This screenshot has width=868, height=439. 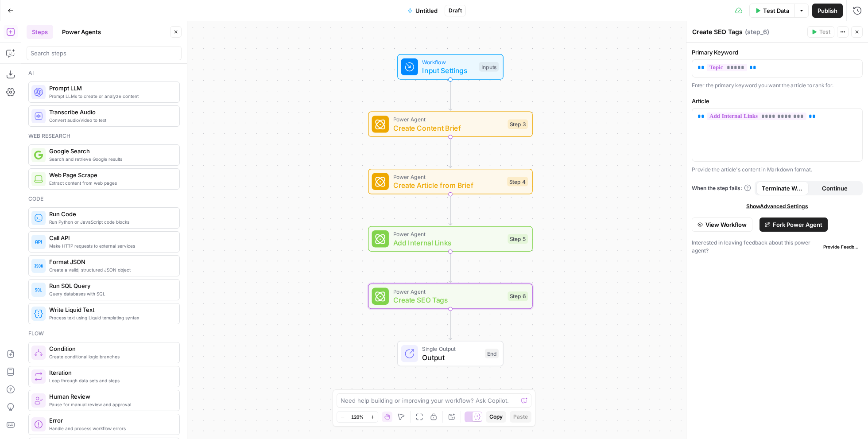 What do you see at coordinates (451, 296) in the screenshot?
I see `div: Power AgentCreate SEO TagsStep 6` at bounding box center [451, 296].